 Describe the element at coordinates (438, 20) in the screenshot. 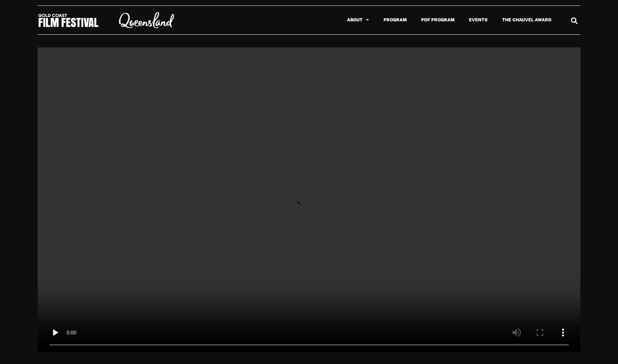

I see `a: PDF Program` at that location.